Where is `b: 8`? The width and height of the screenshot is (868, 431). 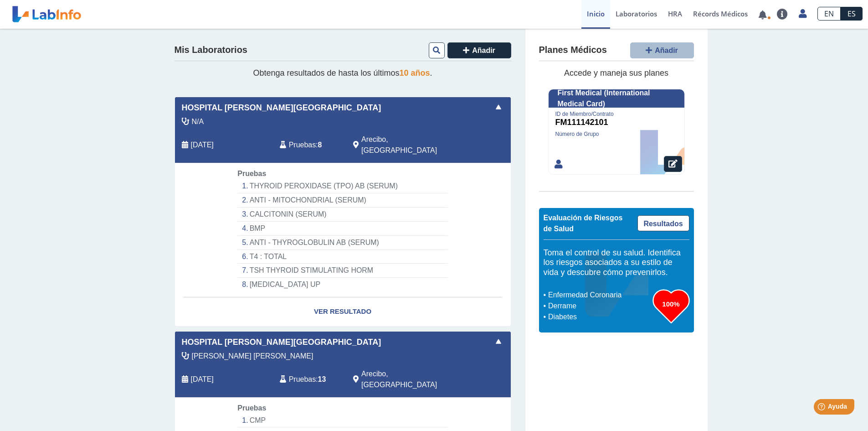
b: 8 is located at coordinates (320, 145).